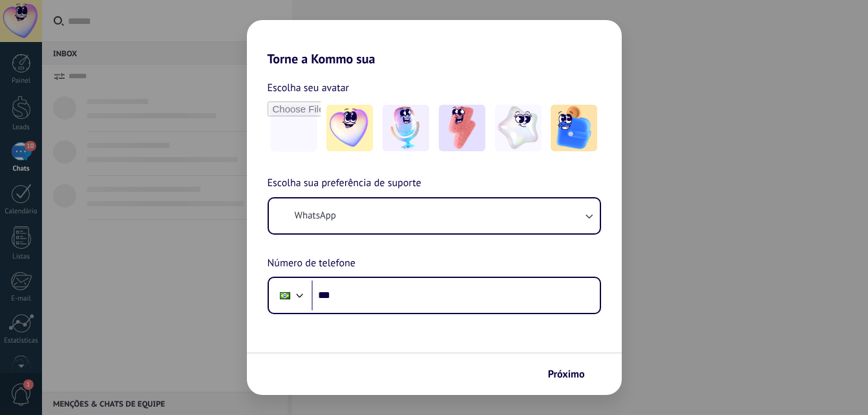  What do you see at coordinates (566, 374) in the screenshot?
I see `span: Próximo` at bounding box center [566, 374].